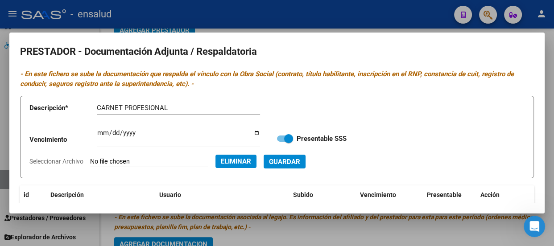 This screenshot has height=246, width=554. Describe the element at coordinates (322, 139) in the screenshot. I see `strong: Presentable SSS` at that location.